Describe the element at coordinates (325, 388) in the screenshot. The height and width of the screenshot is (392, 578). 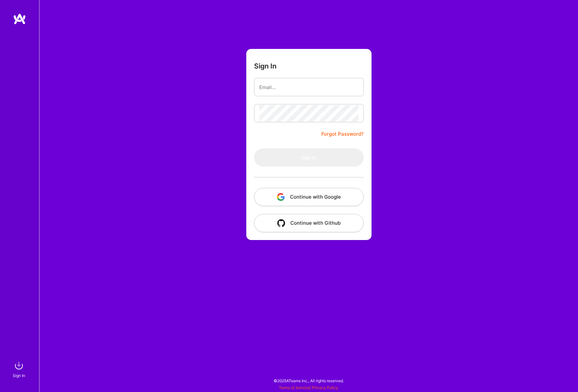
I see `a: Privacy Policy` at that location.